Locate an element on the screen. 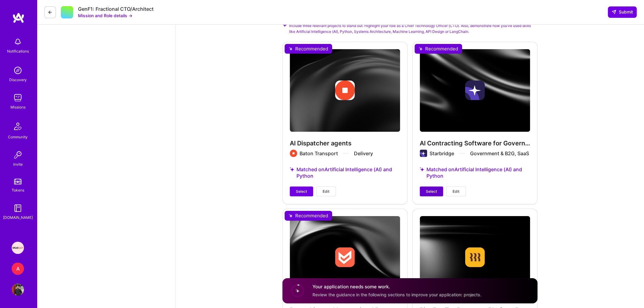 The image size is (644, 308). div: Community is located at coordinates (18, 137).